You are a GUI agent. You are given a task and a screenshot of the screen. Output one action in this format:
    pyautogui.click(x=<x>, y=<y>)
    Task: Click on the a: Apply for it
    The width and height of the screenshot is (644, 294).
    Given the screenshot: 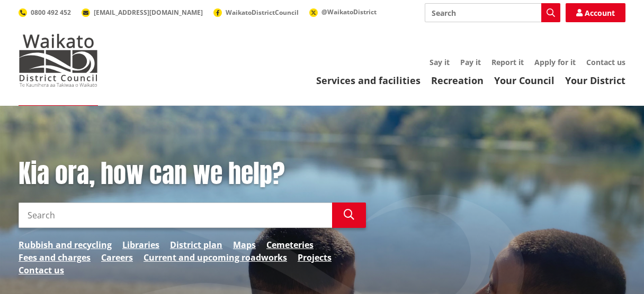 What is the action you would take?
    pyautogui.click(x=555, y=62)
    